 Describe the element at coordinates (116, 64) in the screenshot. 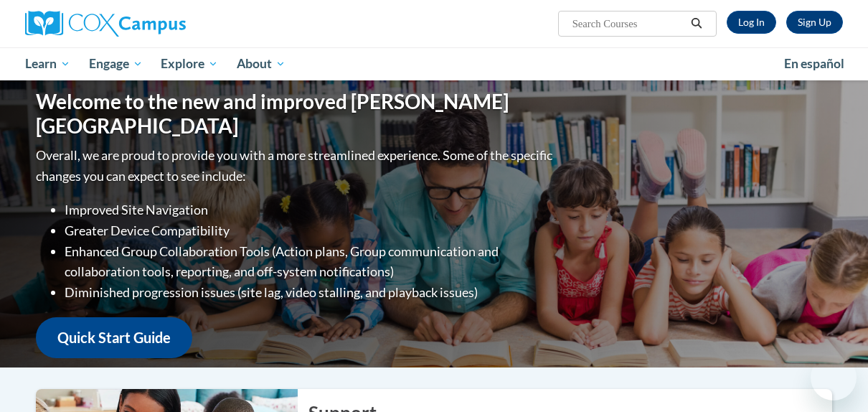

I see `span: Engage` at that location.